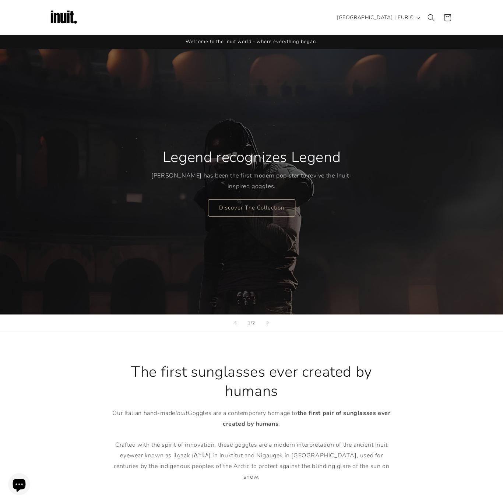 The image size is (503, 503). Describe the element at coordinates (254, 323) in the screenshot. I see `span: 2` at that location.